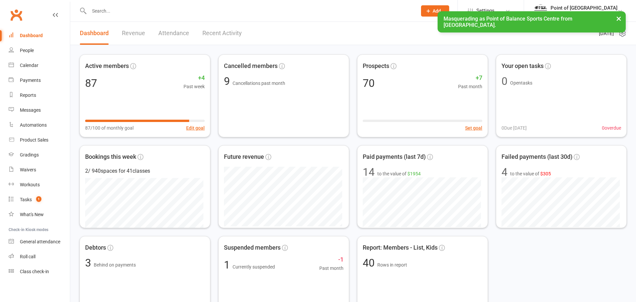 The width and height of the screenshot is (636, 302). What do you see at coordinates (259, 83) in the screenshot?
I see `span: Cancellations past month` at bounding box center [259, 83].